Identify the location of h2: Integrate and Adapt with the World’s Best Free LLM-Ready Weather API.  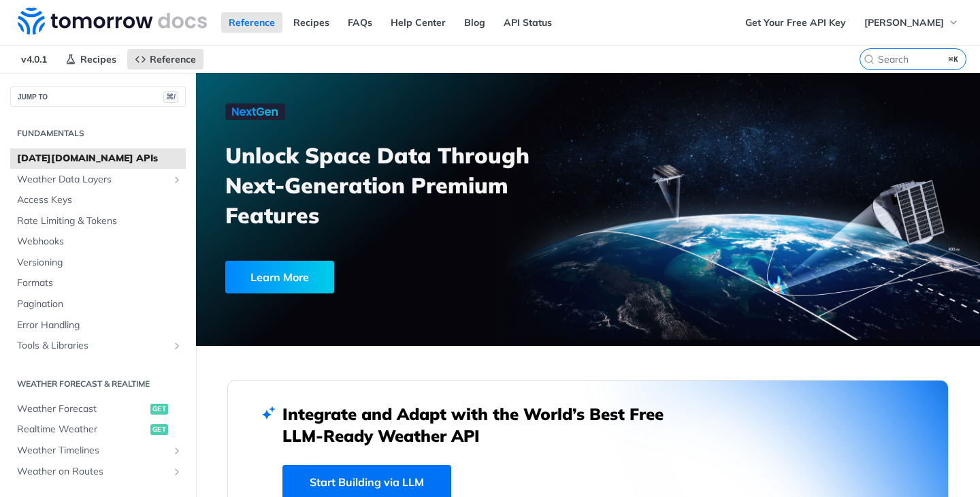
(483, 425).